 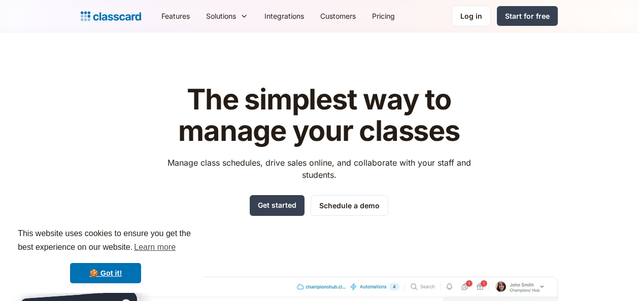 What do you see at coordinates (106, 241) in the screenshot?
I see `span: This website uses cookies to ensure you get the best experience on our website.` at bounding box center [106, 241].